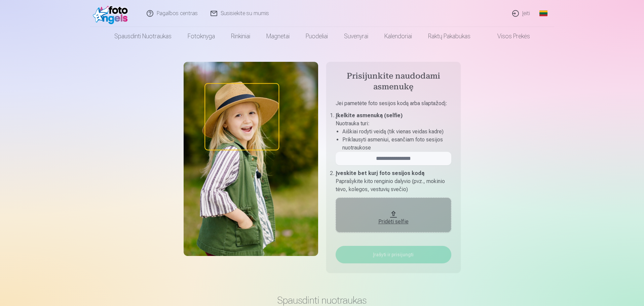 This screenshot has width=644, height=306. I want to click on li: Aiškiai rodyti veidą (tik vienas veidas kadre), so click(397, 132).